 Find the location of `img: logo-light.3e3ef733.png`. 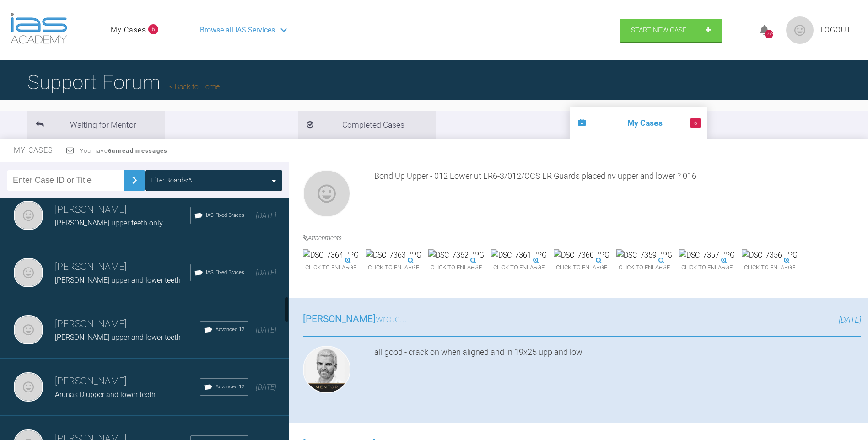

img: logo-light.3e3ef733.png is located at coordinates (39, 29).